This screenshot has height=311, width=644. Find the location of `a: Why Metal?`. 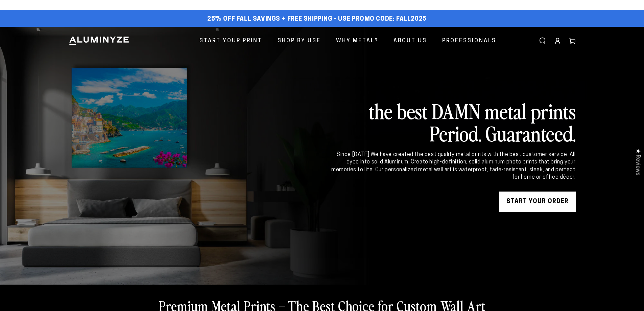

a: Why Metal? is located at coordinates (357, 41).